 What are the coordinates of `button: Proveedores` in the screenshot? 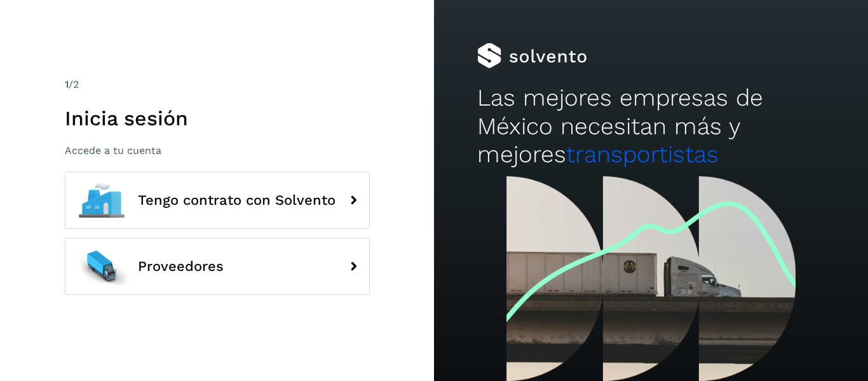 It's located at (217, 267).